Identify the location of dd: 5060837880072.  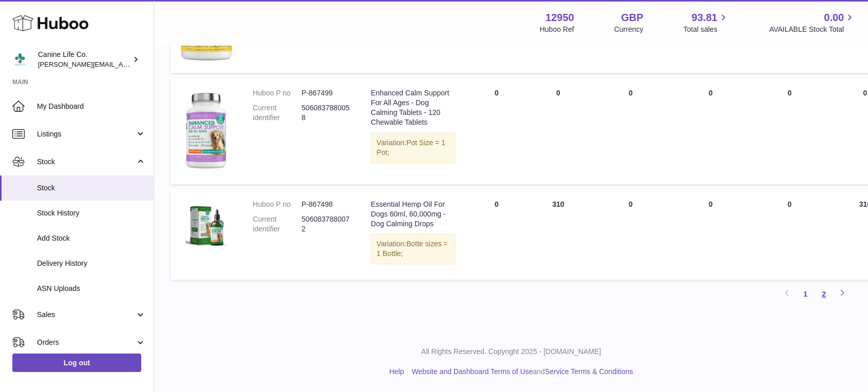
(326, 224).